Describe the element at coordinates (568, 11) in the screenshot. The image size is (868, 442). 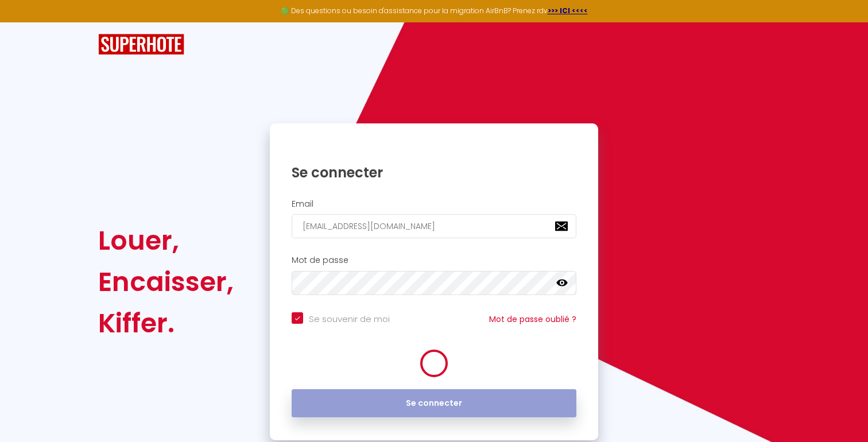
I see `strong: >>> ICI <<<<` at that location.